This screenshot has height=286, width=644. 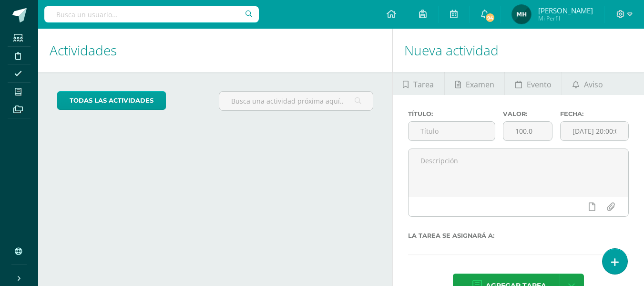 What do you see at coordinates (518, 50) in the screenshot?
I see `h1: Nueva actividad` at bounding box center [518, 50].